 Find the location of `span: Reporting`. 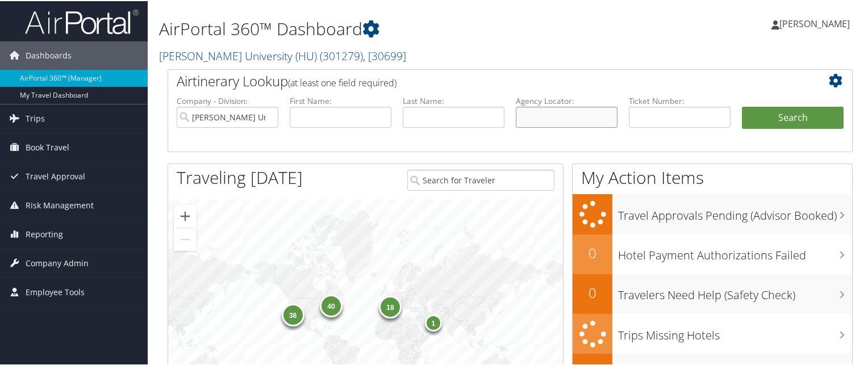

span: Reporting is located at coordinates (44, 233).